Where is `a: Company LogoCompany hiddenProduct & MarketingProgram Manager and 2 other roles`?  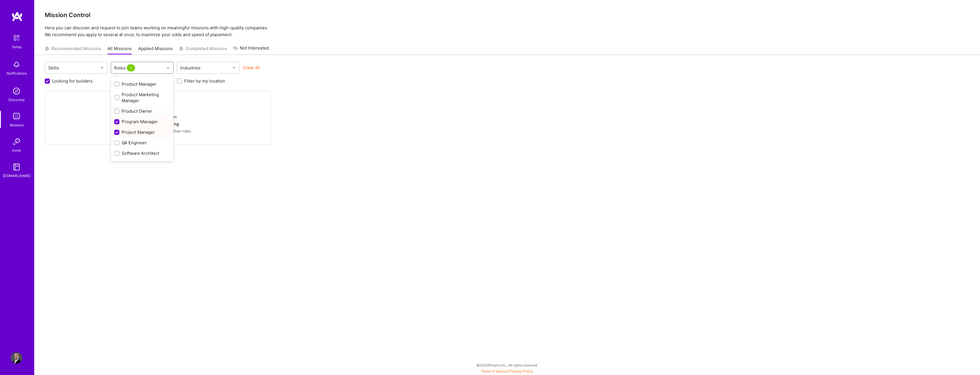
a: Company LogoCompany hiddenProduct & MarketingProgram Manager and 2 other roles is located at coordinates (158, 117).